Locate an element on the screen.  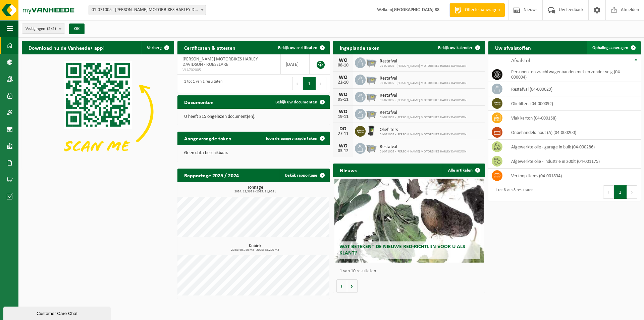
count: (2/2) is located at coordinates (51, 29).